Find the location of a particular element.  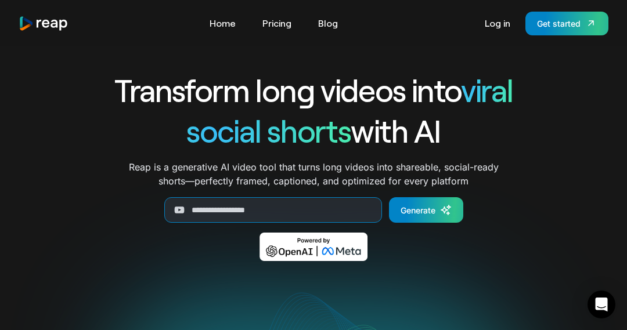

span: social shorts is located at coordinates (268, 130).